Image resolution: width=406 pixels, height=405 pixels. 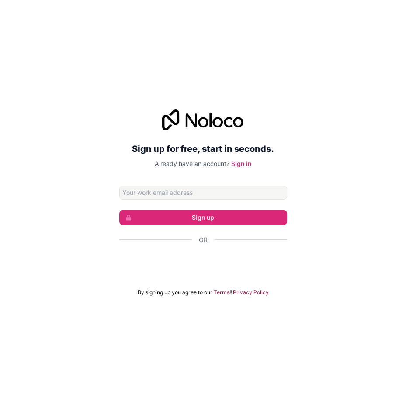 I want to click on a: Sign in, so click(x=241, y=163).